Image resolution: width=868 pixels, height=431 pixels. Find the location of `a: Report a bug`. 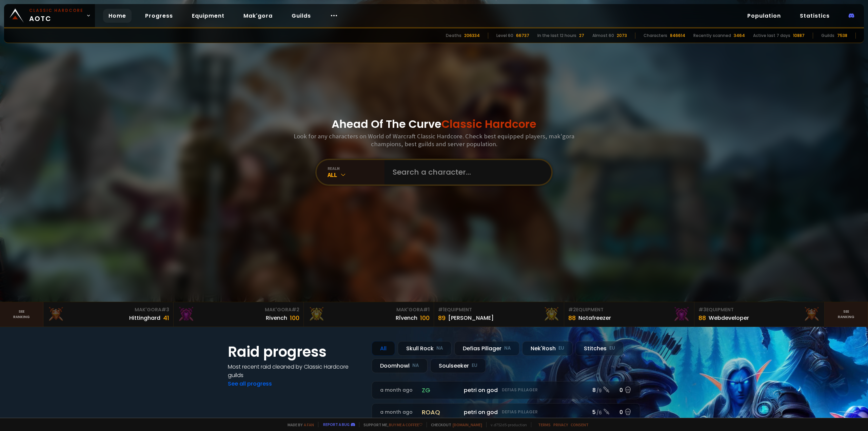

a: Report a bug is located at coordinates (336, 424).